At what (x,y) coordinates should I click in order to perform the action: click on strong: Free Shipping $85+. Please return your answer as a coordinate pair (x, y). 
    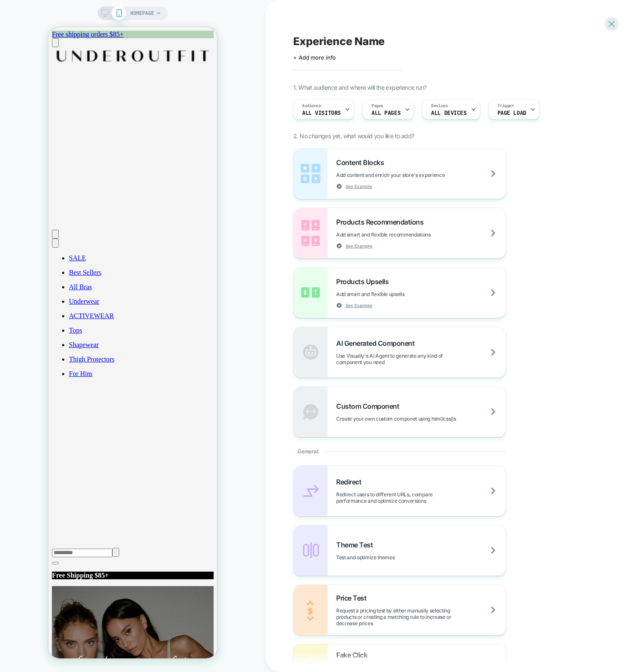
    Looking at the image, I should click on (32, 548).